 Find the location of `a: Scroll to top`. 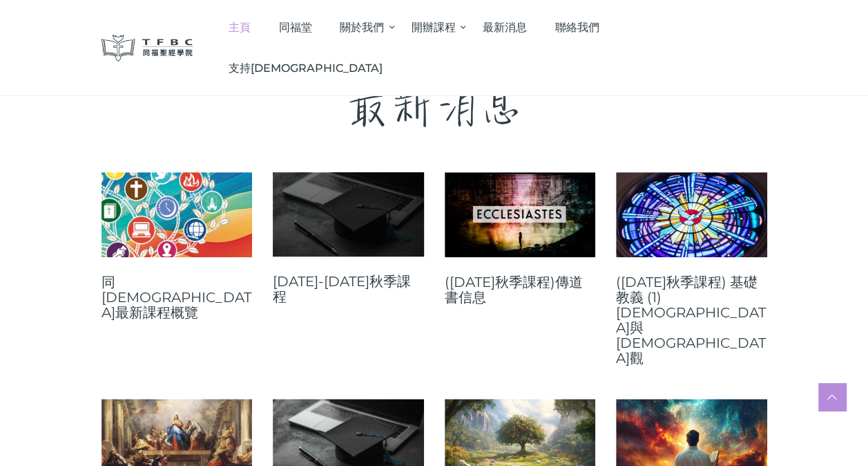

a: Scroll to top is located at coordinates (833, 397).